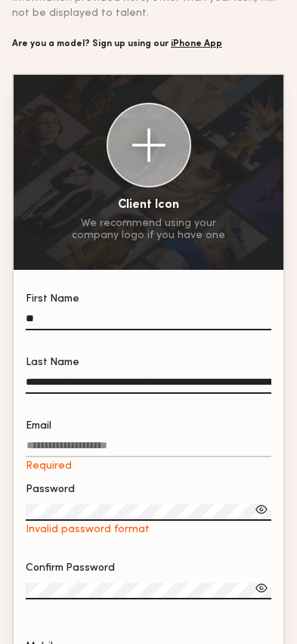  Describe the element at coordinates (148, 426) in the screenshot. I see `div: Email` at that location.